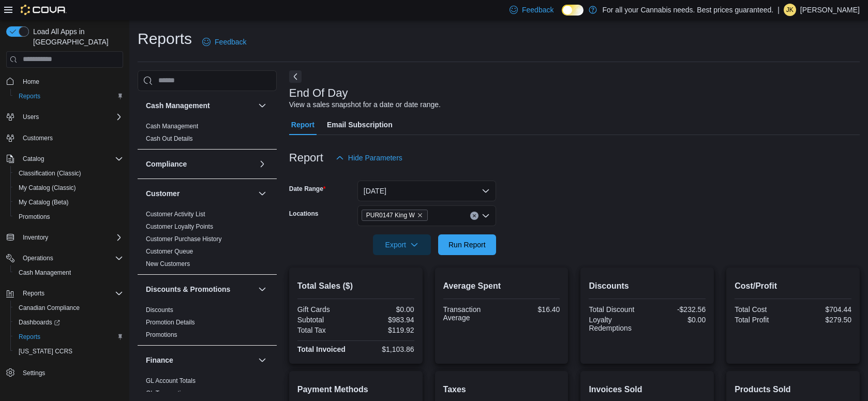 The width and height of the screenshot is (868, 401). What do you see at coordinates (44, 202) in the screenshot?
I see `span: My Catalog (Beta)` at bounding box center [44, 202].